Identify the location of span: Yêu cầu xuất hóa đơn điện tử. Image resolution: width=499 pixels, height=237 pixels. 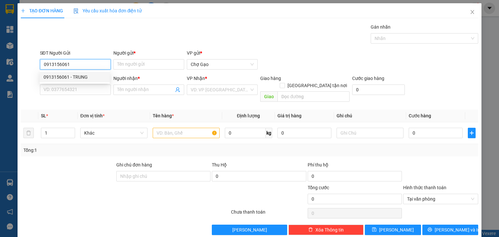
(108, 11).